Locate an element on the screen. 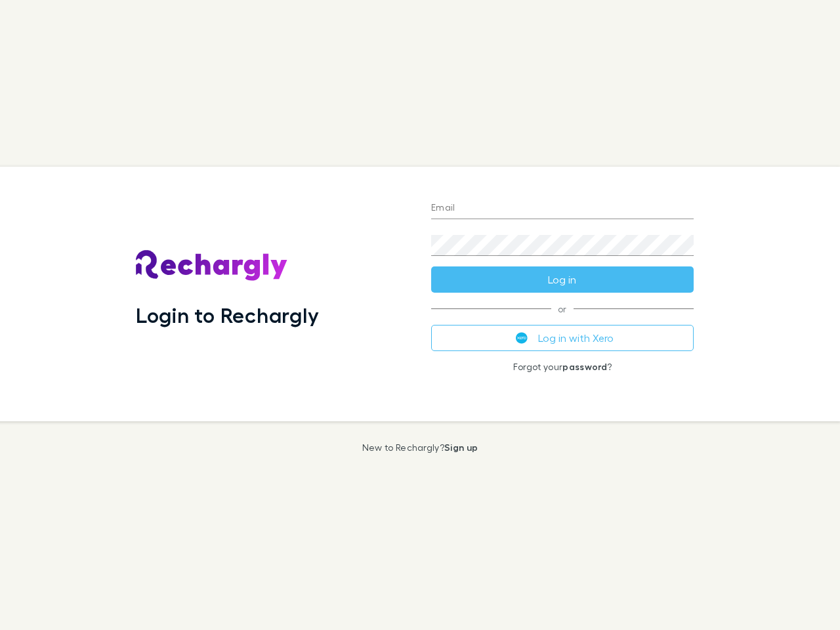 The image size is (840, 630). p: Forgot your ? is located at coordinates (562, 367).